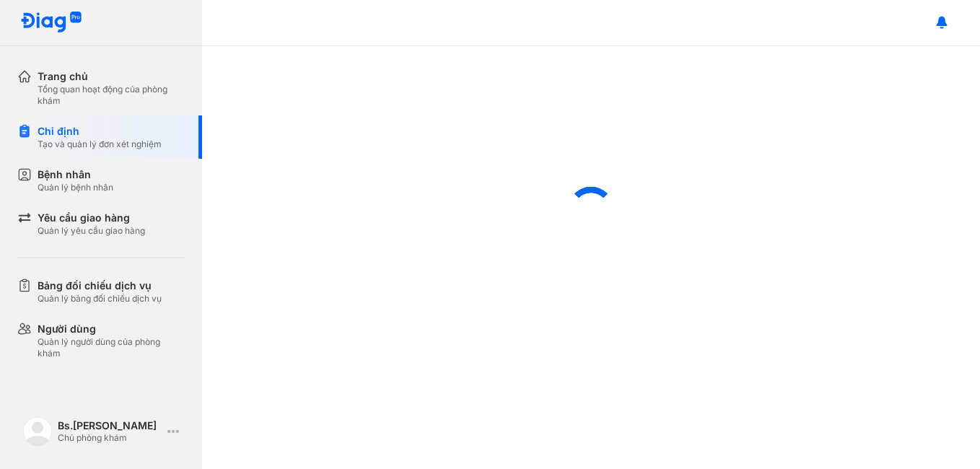 The image size is (980, 469). Describe the element at coordinates (111, 347) in the screenshot. I see `div: Quản lý người dùng của phòng khám` at that location.